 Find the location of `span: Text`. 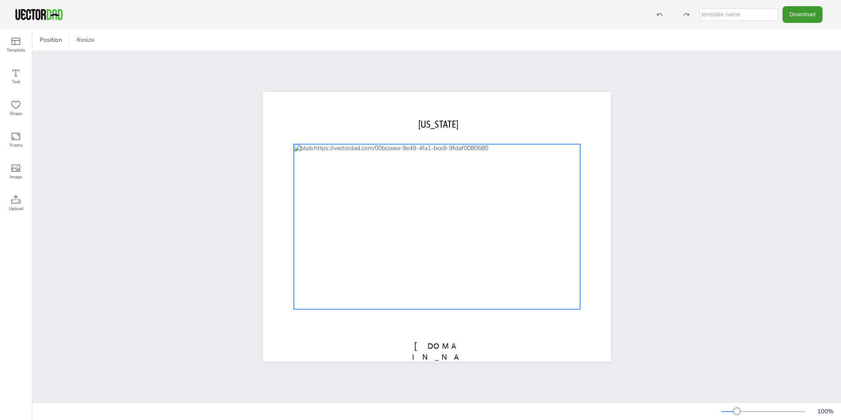

span: Text is located at coordinates (16, 82).